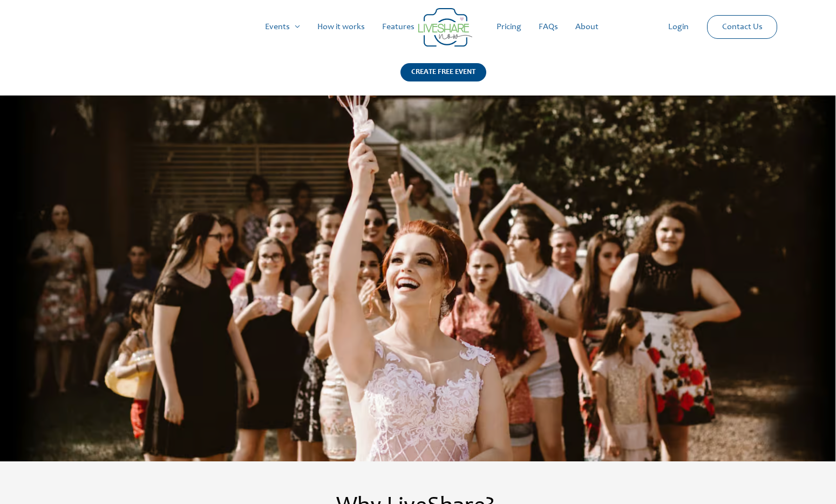  Describe the element at coordinates (341, 27) in the screenshot. I see `a: How it works` at that location.